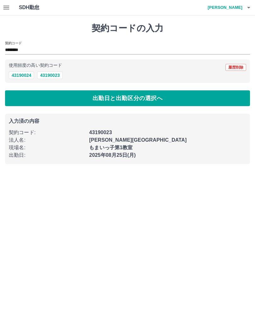 Image resolution: width=255 pixels, height=318 pixels. Describe the element at coordinates (128, 121) in the screenshot. I see `p: 入力済の内容` at that location.